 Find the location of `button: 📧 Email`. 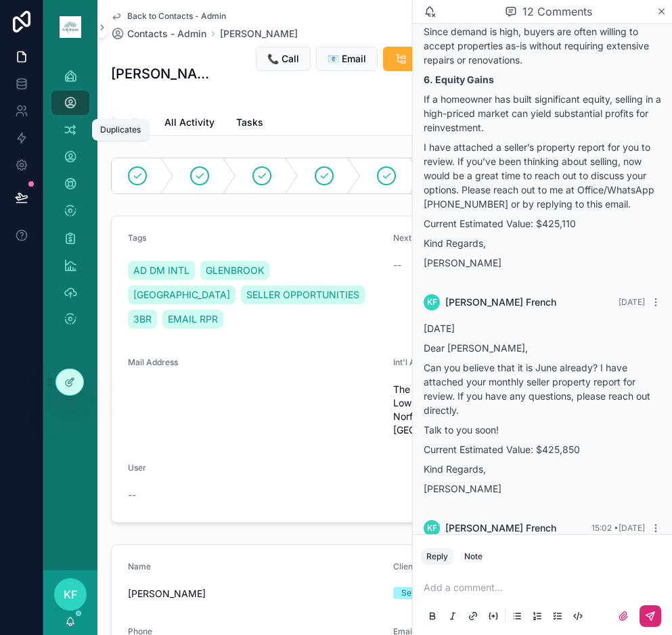

button: 📧 Email is located at coordinates (346, 59).